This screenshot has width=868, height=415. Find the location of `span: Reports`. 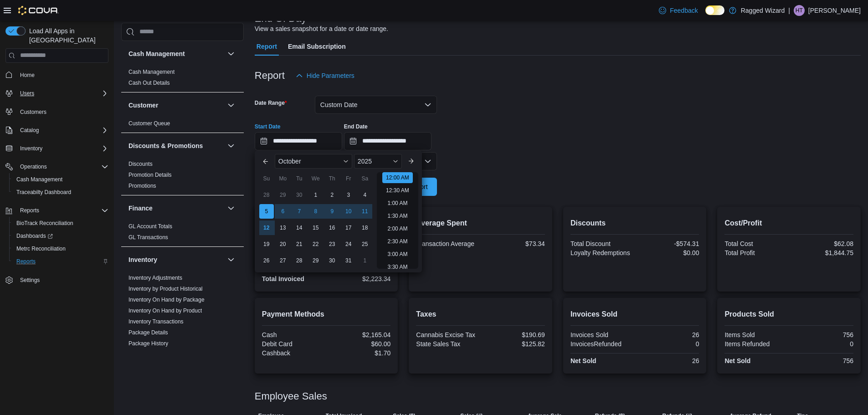

span: Reports is located at coordinates (62, 211).